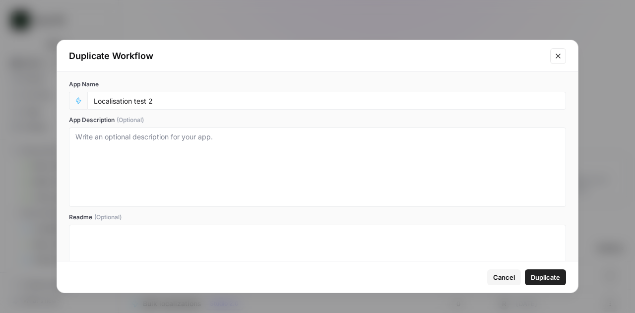 This screenshot has width=635, height=313. Describe the element at coordinates (545, 277) in the screenshot. I see `button: Duplicate` at that location.